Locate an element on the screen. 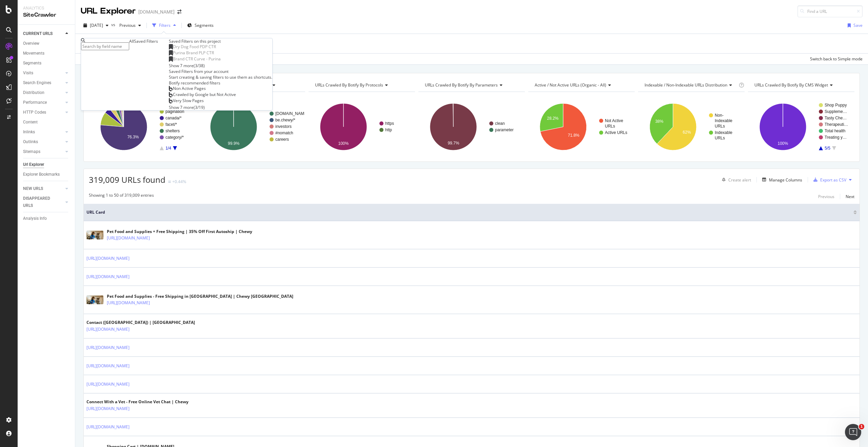  a: Segments is located at coordinates (46, 63).